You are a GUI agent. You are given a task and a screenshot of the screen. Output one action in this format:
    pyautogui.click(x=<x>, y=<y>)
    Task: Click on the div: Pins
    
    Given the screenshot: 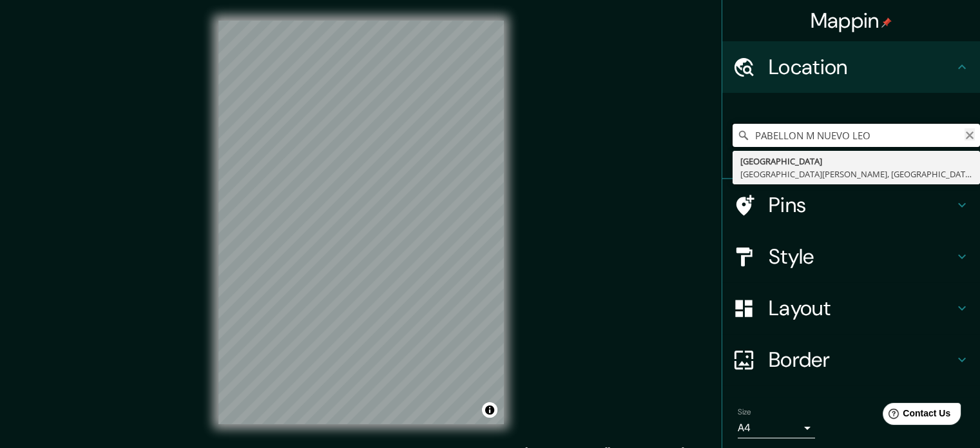 What is the action you would take?
    pyautogui.click(x=852, y=205)
    